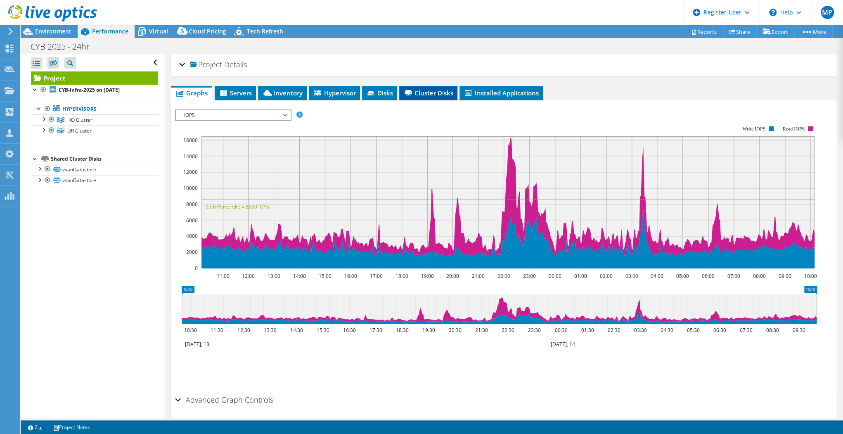  Describe the element at coordinates (64, 47) in the screenshot. I see `h1: CYB 2025 - 24hr` at that location.